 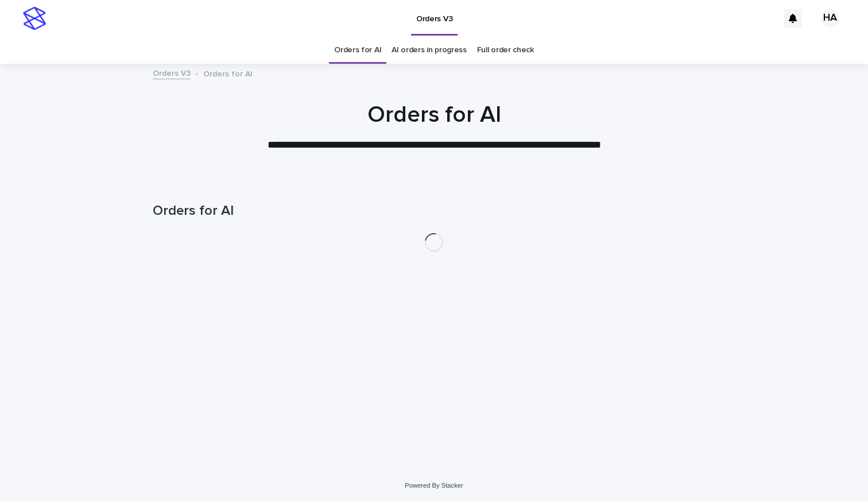 I want to click on a: Orders for AI, so click(x=358, y=50).